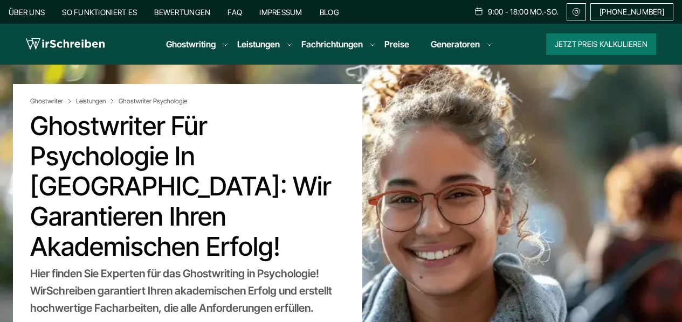 This screenshot has height=322, width=682. What do you see at coordinates (191, 44) in the screenshot?
I see `a: Ghostwriting` at bounding box center [191, 44].